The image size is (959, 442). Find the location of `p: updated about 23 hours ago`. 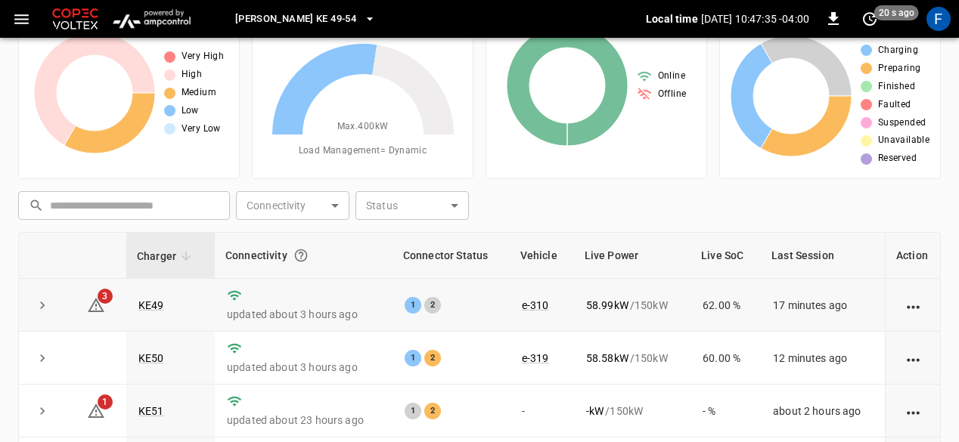

p: updated about 23 hours ago is located at coordinates (303, 421).